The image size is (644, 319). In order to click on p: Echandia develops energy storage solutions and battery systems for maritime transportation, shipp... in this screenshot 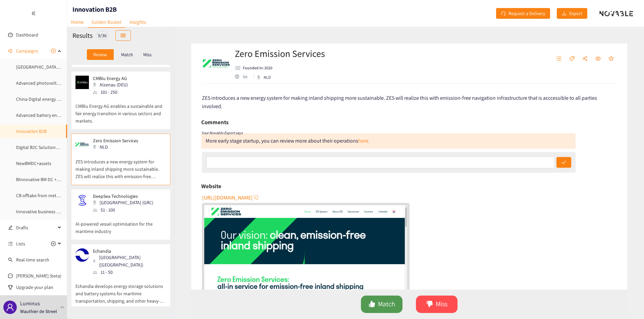, I will do `click(120, 290)`.